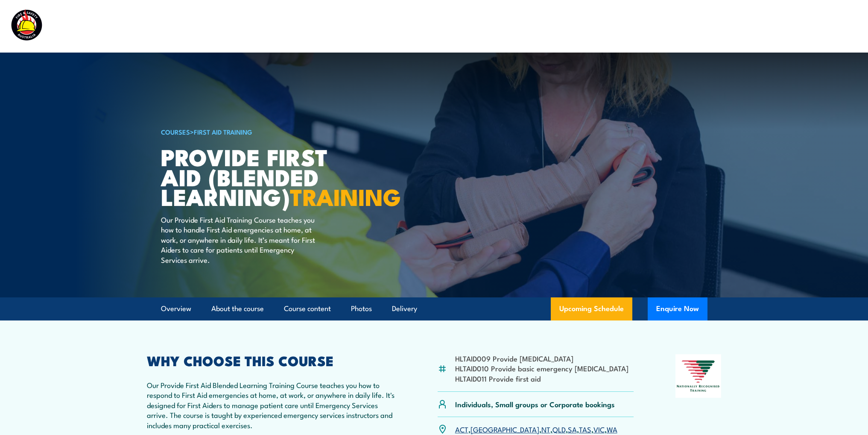  Describe the element at coordinates (238, 308) in the screenshot. I see `a: About the course` at that location.